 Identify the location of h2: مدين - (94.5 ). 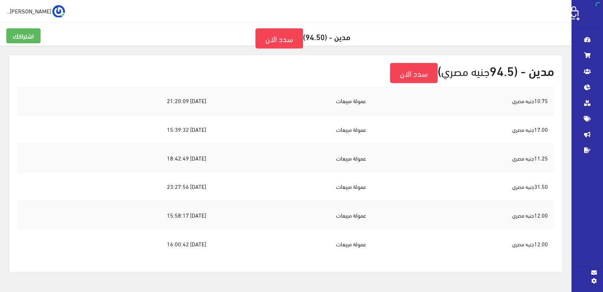
(286, 73).